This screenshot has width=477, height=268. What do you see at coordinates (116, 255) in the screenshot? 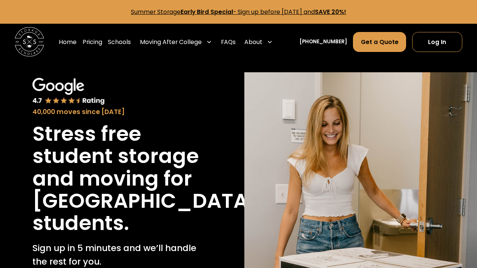
I see `p: Sign up in 5 minutes and we’ll handle the rest for you.` at bounding box center [116, 255].